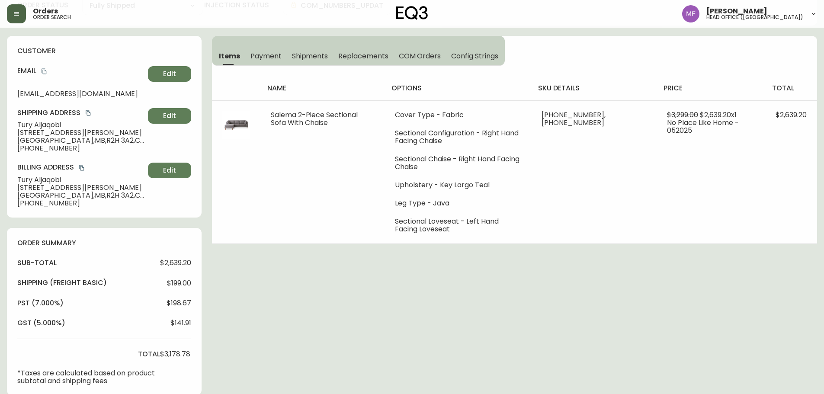 This screenshot has height=394, width=824. Describe the element at coordinates (412, 13) in the screenshot. I see `img: logo` at that location.